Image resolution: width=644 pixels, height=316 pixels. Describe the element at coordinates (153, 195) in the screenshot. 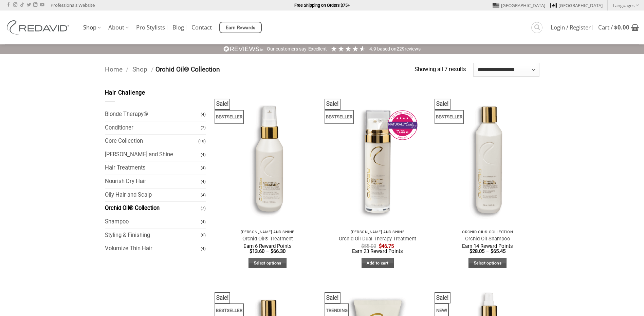

I see `a: Oily Hair and Scalp` at that location.